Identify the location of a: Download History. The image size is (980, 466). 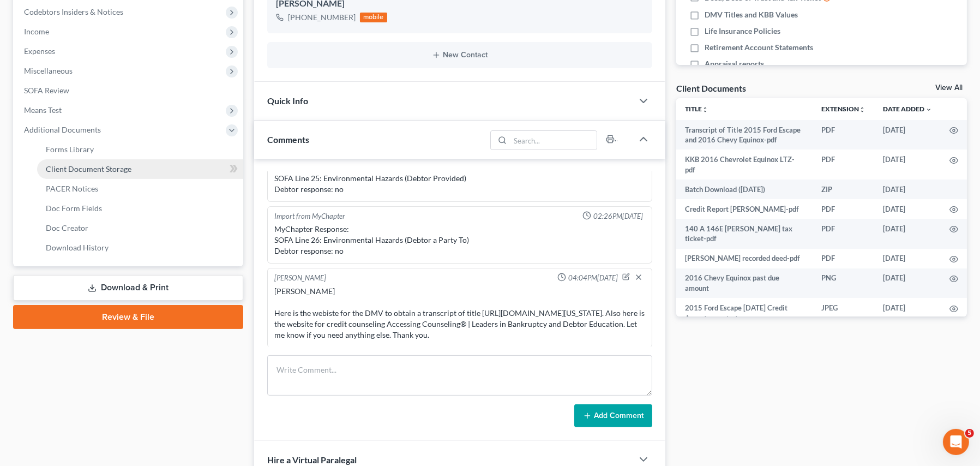
(140, 248).